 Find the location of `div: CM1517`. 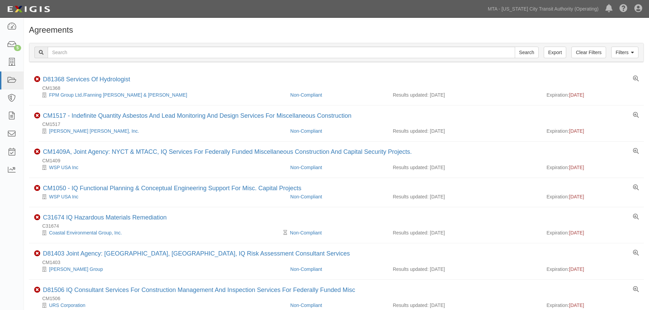

div: CM1517 is located at coordinates (339, 124).